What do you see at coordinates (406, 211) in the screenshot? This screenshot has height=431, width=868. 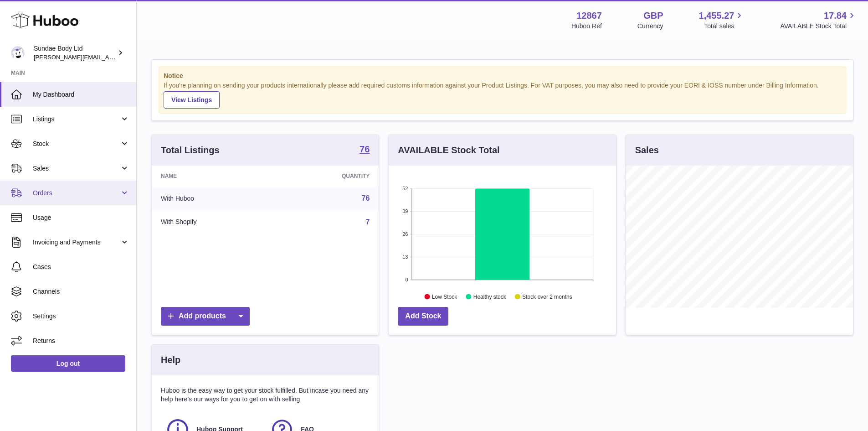 I see `text: 39` at bounding box center [406, 211].